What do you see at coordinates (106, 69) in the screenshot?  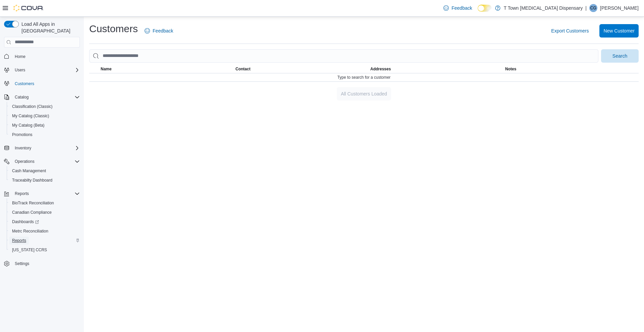 I see `span: Name` at bounding box center [106, 69].